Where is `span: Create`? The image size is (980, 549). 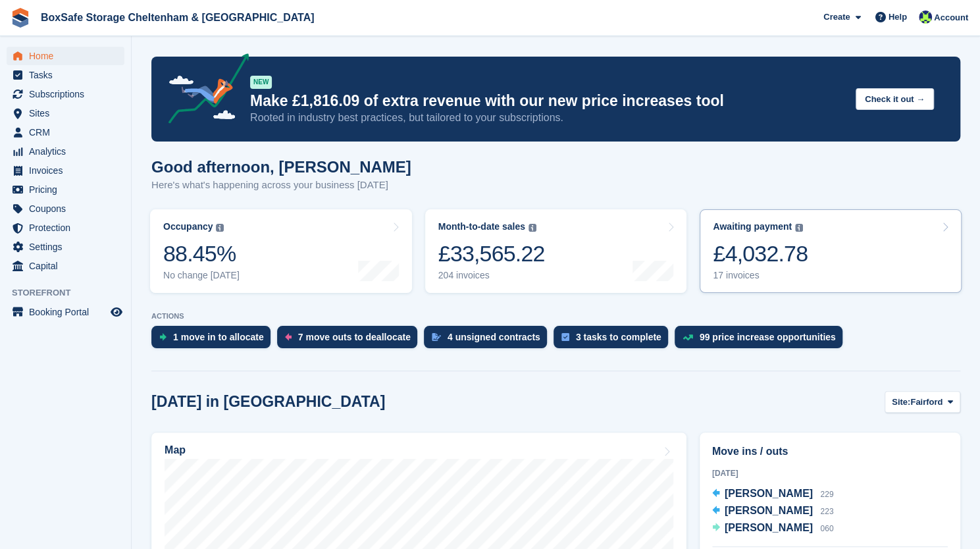
span: Create is located at coordinates (837, 17).